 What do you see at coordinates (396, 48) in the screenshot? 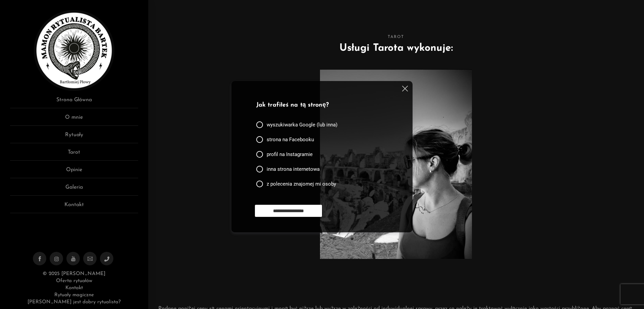
I see `h2: Usługi Tarota wykonuje:` at bounding box center [396, 48].